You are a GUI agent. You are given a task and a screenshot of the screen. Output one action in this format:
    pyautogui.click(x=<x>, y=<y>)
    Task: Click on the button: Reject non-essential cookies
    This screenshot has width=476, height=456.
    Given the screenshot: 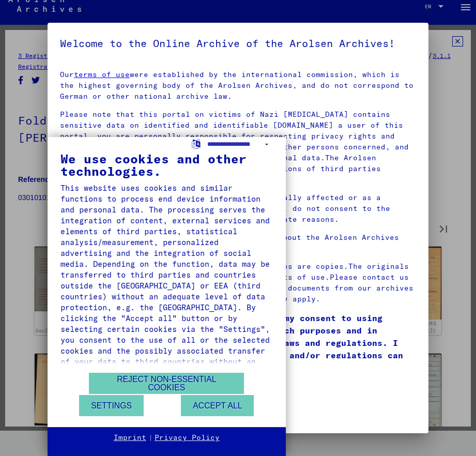 What is the action you would take?
    pyautogui.click(x=167, y=384)
    